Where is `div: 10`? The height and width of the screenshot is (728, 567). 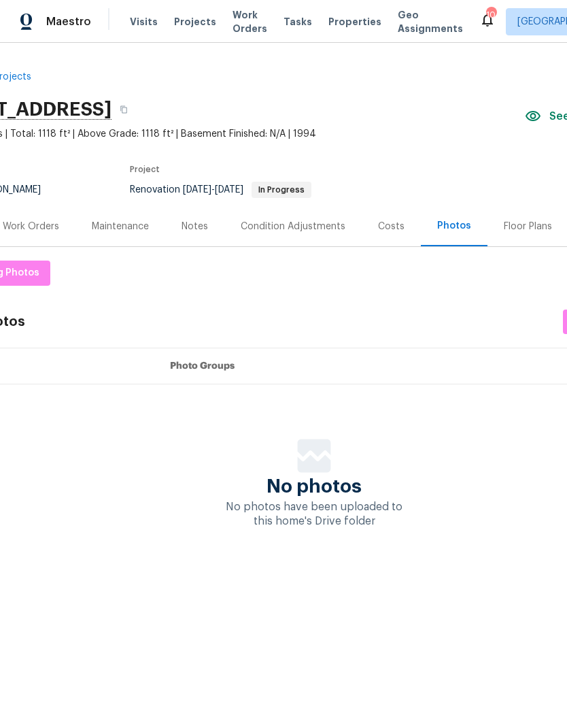
div: 10 is located at coordinates (491, 15).